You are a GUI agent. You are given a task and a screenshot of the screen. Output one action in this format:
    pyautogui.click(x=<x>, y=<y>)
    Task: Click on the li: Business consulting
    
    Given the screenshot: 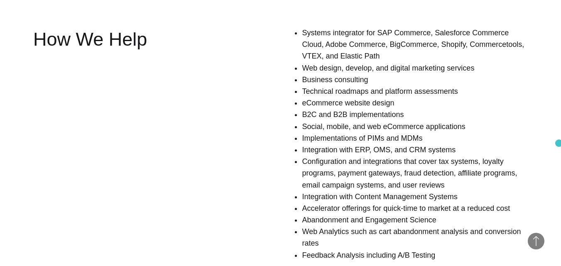 What is the action you would take?
    pyautogui.click(x=415, y=80)
    